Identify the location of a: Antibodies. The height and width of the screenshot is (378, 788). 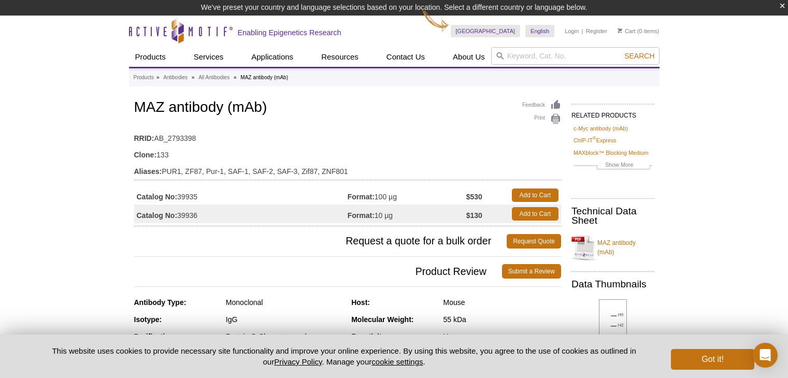
(175, 78).